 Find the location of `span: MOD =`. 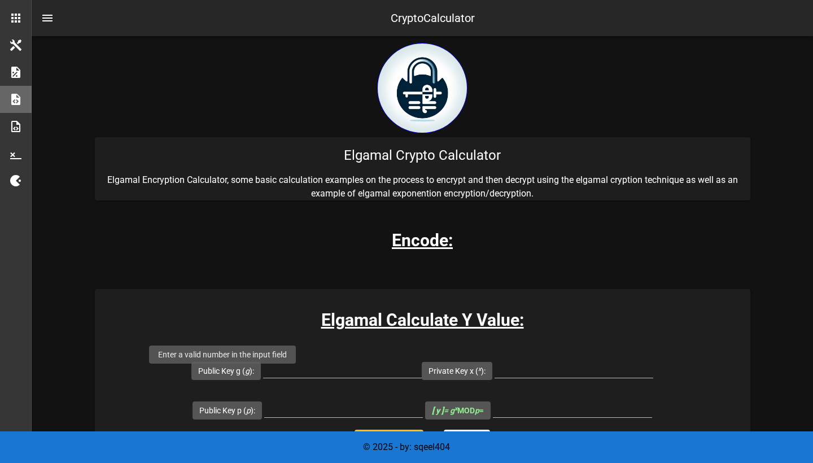

span: MOD = is located at coordinates (458, 410).